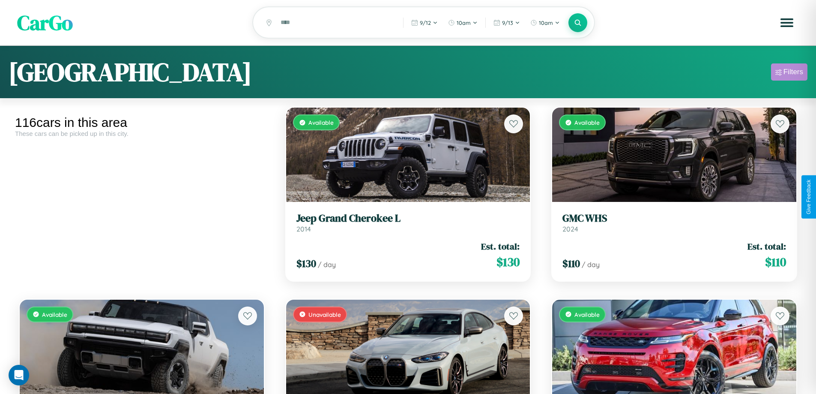 This screenshot has width=816, height=394. I want to click on div: 116 cars in this area, so click(142, 123).